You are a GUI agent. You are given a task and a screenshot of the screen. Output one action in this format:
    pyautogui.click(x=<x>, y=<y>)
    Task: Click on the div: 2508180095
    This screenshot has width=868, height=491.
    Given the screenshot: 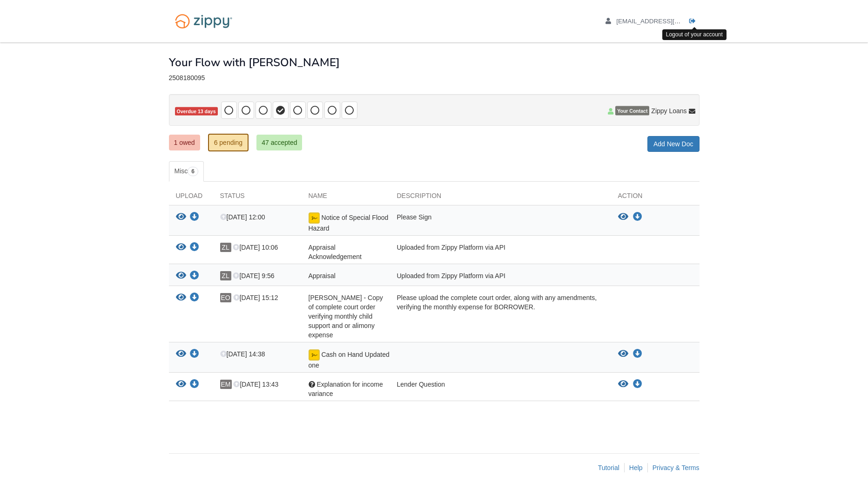 What is the action you would take?
    pyautogui.click(x=434, y=77)
    